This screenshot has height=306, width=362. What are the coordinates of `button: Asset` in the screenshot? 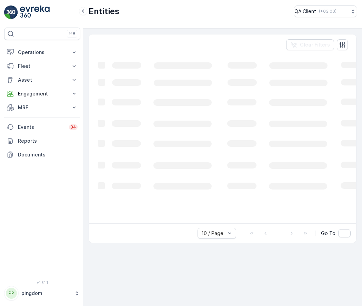 It's located at (42, 80).